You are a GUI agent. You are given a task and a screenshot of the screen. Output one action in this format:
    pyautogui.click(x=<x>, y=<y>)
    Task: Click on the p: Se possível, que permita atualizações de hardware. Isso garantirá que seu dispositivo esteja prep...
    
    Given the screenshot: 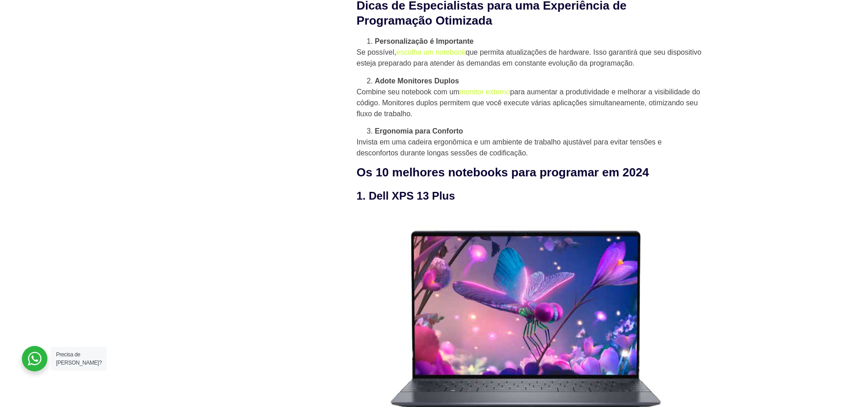 What is the action you would take?
    pyautogui.click(x=530, y=58)
    